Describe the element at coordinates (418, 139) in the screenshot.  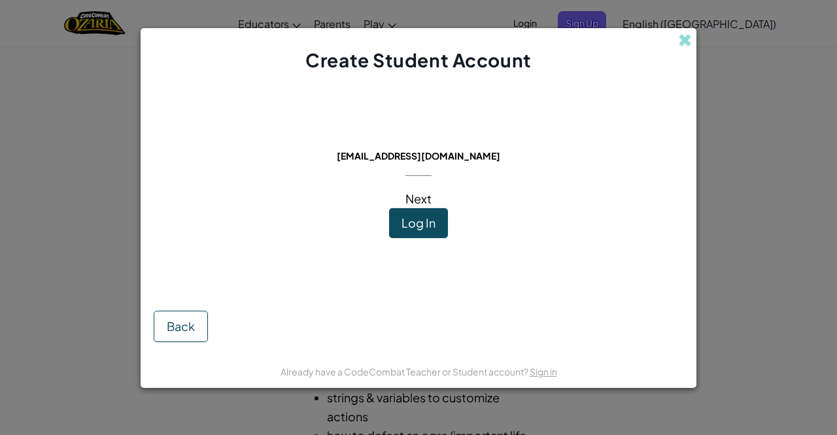
I see `span: This email is already in use:` at that location.